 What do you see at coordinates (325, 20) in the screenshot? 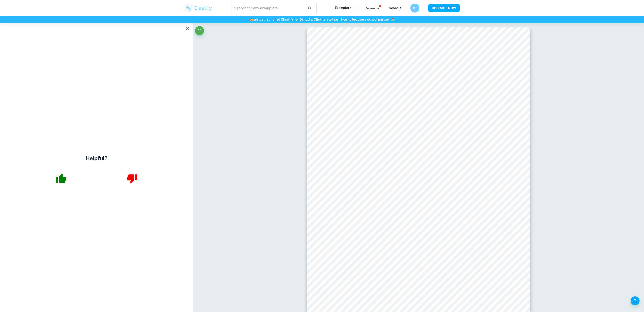
I see `a: here` at bounding box center [325, 20].